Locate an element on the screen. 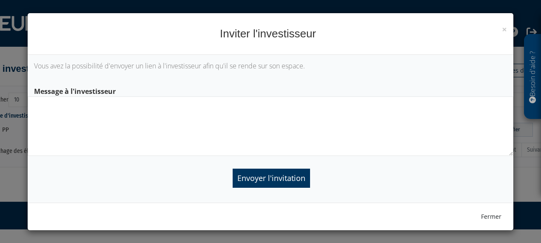 This screenshot has height=243, width=541. input: Envoyer l'invitation is located at coordinates (271, 178).